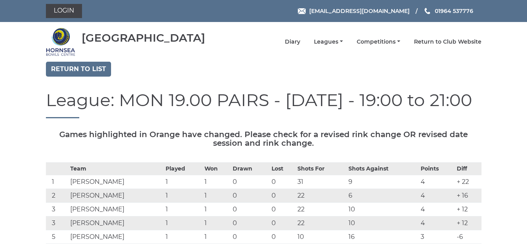 The width and height of the screenshot is (527, 244). I want to click on td: 5, so click(57, 237).